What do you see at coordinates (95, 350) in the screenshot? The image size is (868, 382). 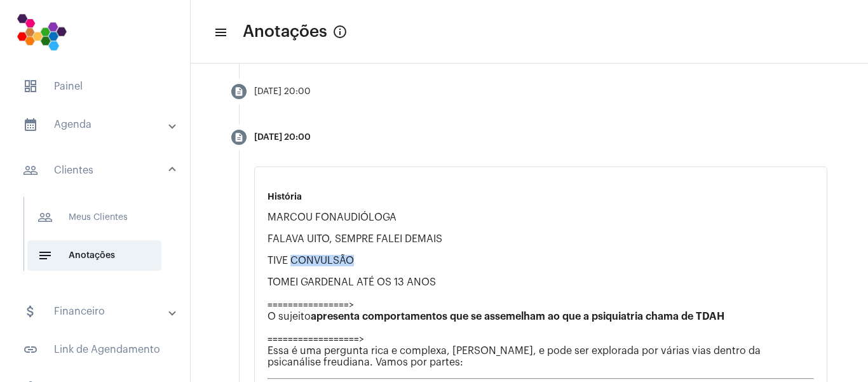 I see `span: Link de Agendamento` at bounding box center [95, 350].